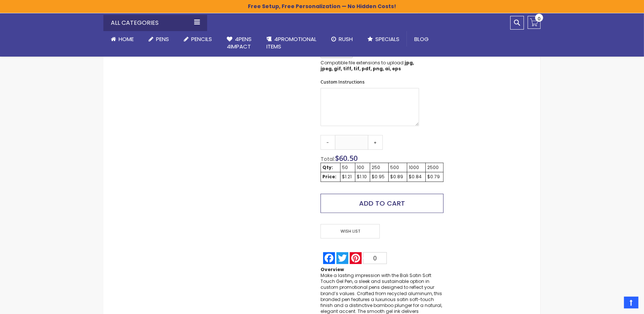 The width and height of the screenshot is (644, 314). Describe the element at coordinates (343, 82) in the screenshot. I see `span: Custom Instructions` at that location.